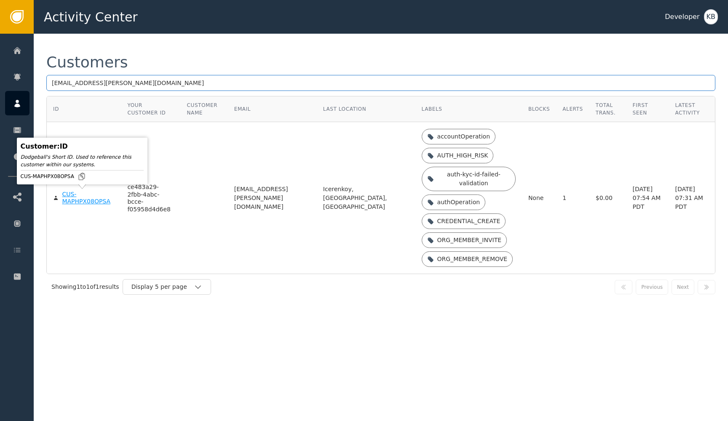  What do you see at coordinates (204, 109) in the screenshot?
I see `div: Customer Name` at bounding box center [204, 109].